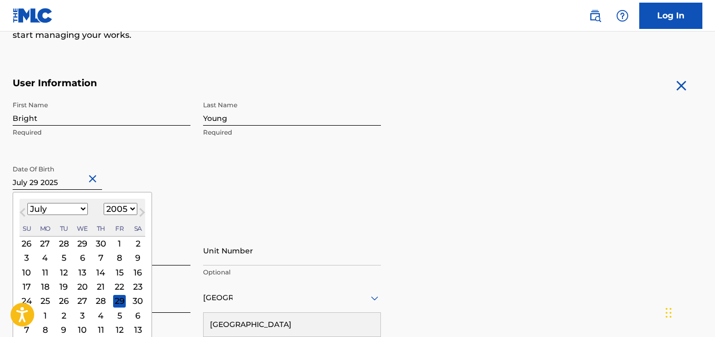  I want to click on div: Choose Wednesday, July 6th, 2005, so click(83, 258).